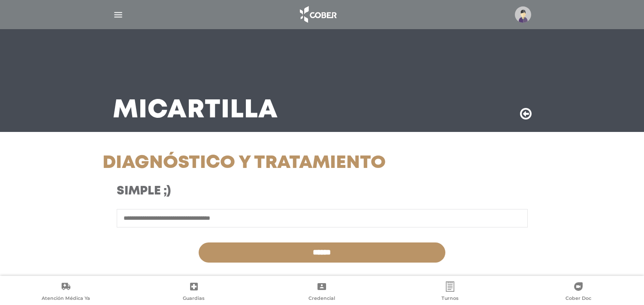 This screenshot has height=305, width=644. What do you see at coordinates (193, 299) in the screenshot?
I see `span: Guardias` at bounding box center [193, 299].